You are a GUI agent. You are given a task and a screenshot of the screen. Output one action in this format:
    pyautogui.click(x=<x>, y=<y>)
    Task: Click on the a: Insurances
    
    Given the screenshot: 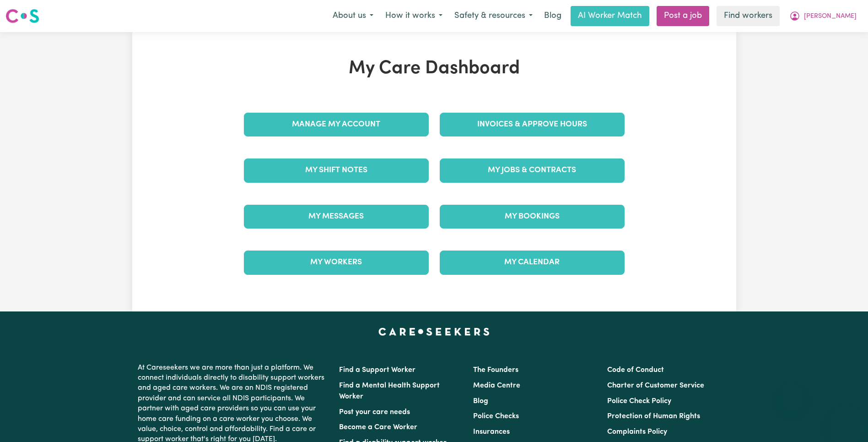 What is the action you would take?
    pyautogui.click(x=492, y=432)
    